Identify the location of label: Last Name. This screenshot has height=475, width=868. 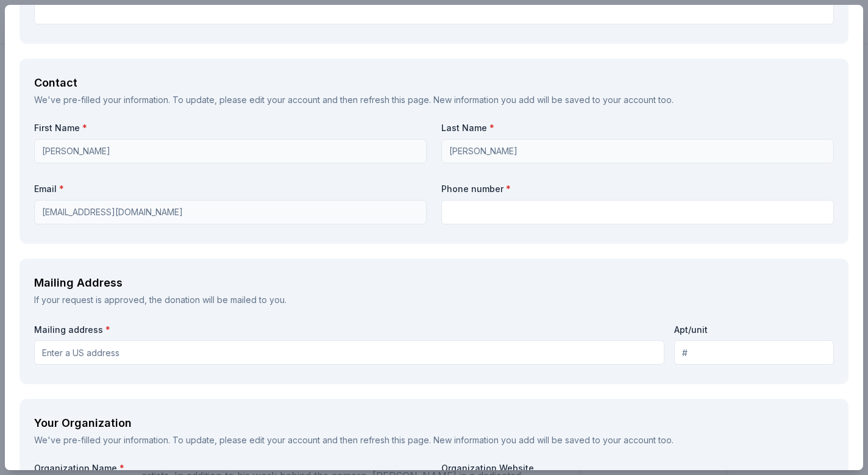
(637, 128).